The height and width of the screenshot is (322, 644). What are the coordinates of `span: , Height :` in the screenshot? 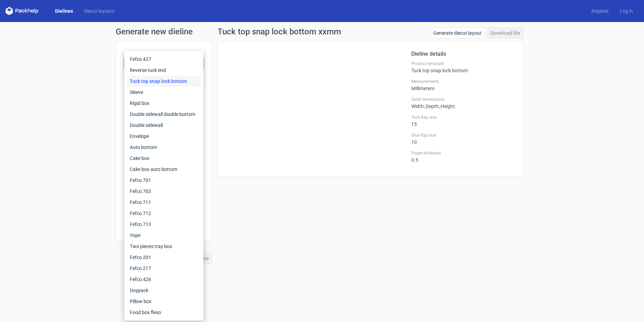 It's located at (448, 106).